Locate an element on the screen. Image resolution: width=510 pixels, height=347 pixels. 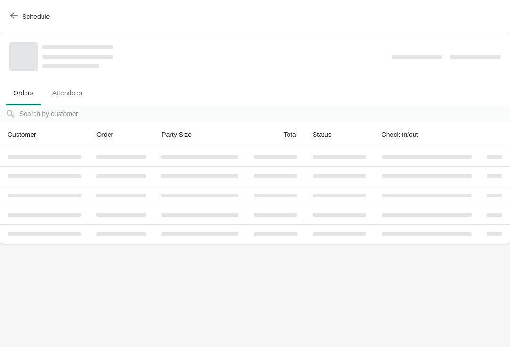
th: Total is located at coordinates (275, 135).